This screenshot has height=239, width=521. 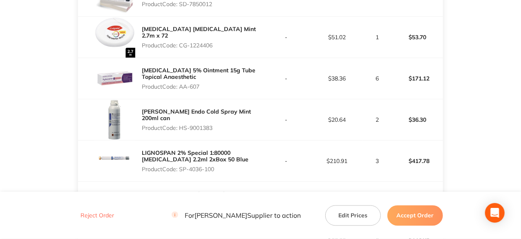 What do you see at coordinates (337, 161) in the screenshot?
I see `p: $210.91` at bounding box center [337, 161].